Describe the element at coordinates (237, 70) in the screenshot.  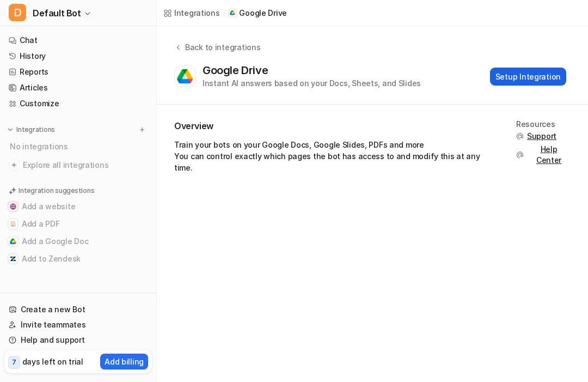
I see `div: Google Drive` at that location.